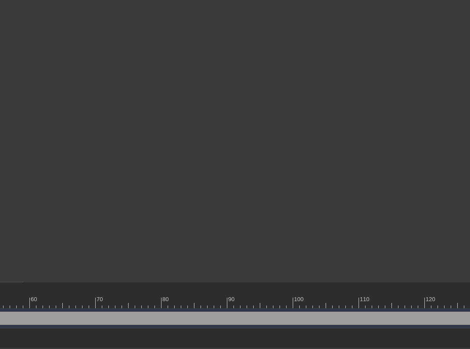  What do you see at coordinates (101, 299) in the screenshot?
I see `div: 70` at bounding box center [101, 299].